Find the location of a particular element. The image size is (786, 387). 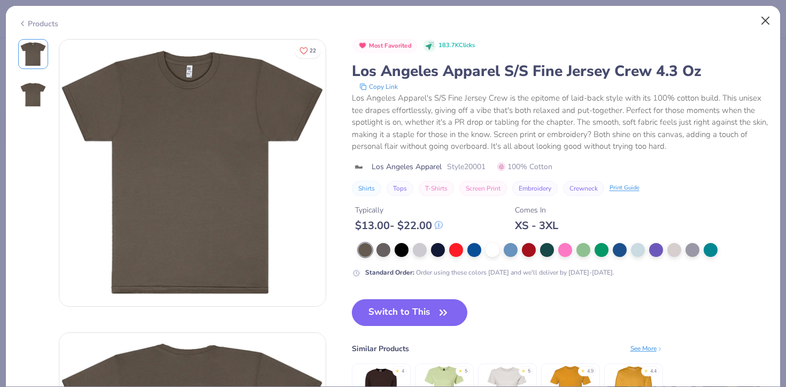

img: Back is located at coordinates (33, 95).